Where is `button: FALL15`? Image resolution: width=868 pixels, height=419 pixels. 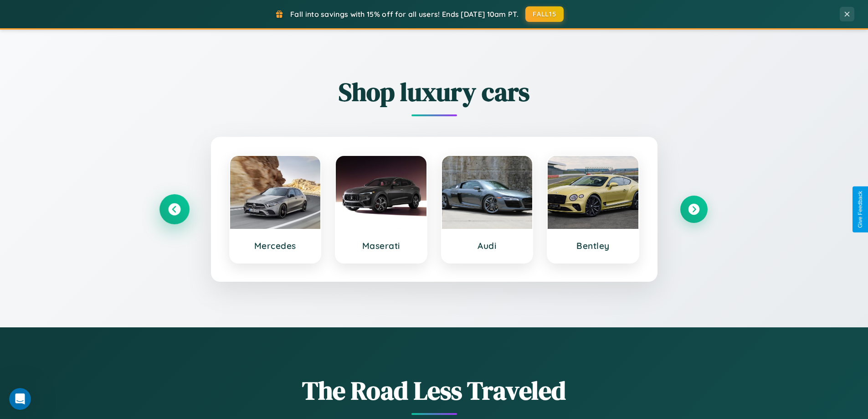
button: FALL15 is located at coordinates (544, 14).